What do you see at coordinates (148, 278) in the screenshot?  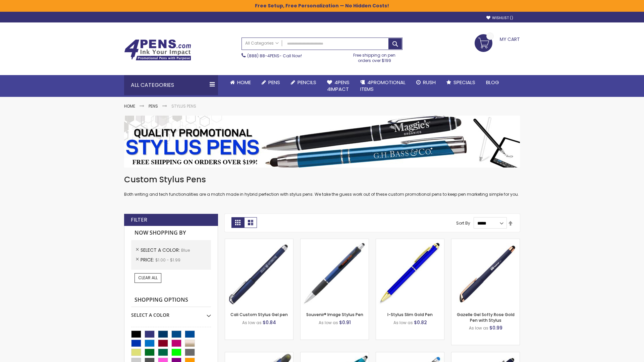 I see `a: Clear All` at bounding box center [148, 278].